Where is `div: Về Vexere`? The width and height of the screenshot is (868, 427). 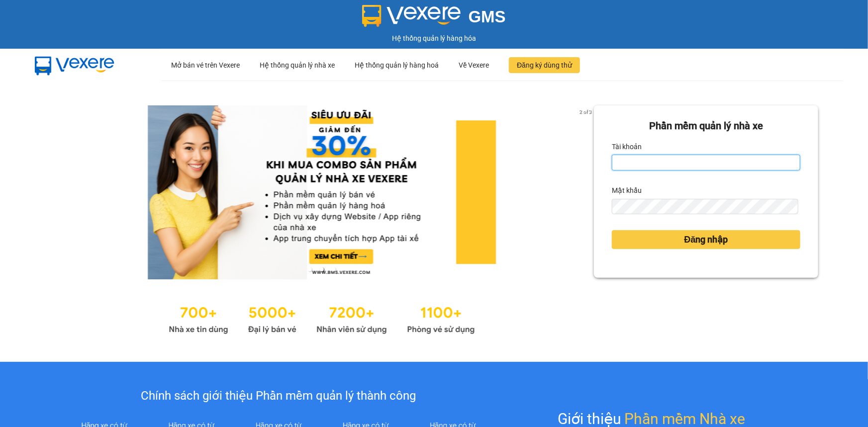 div: Về Vexere is located at coordinates (473, 66).